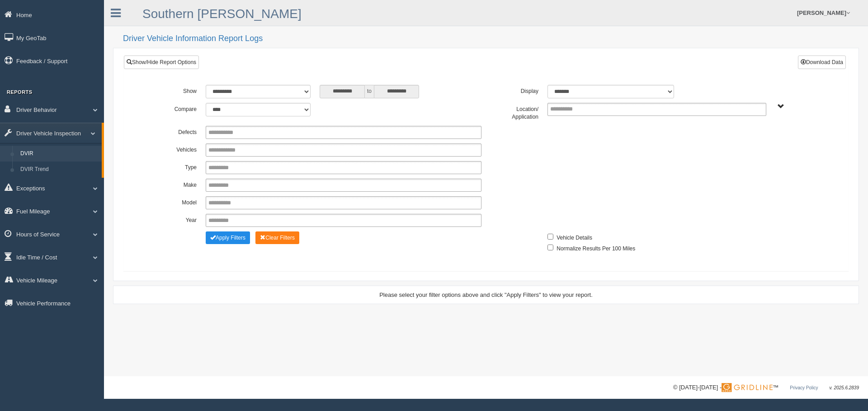  What do you see at coordinates (173, 219) in the screenshot?
I see `label: Year` at bounding box center [173, 219].